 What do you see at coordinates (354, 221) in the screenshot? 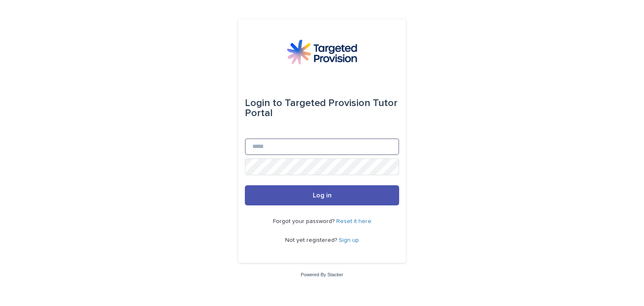
I see `a: Reset it here` at bounding box center [354, 221].